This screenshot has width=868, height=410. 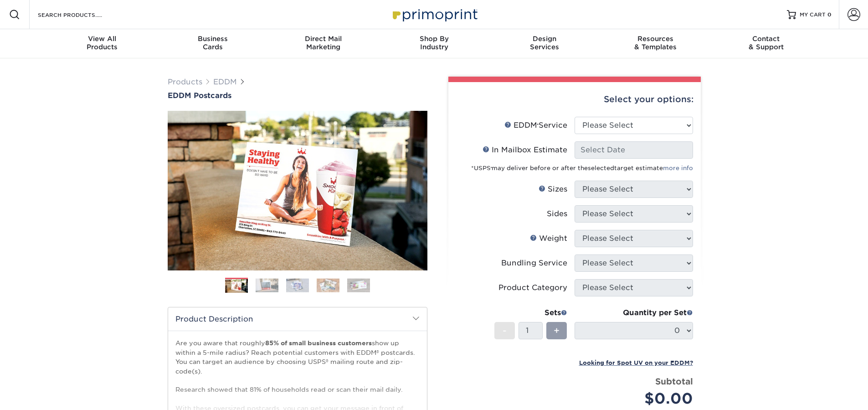 What do you see at coordinates (323, 44) in the screenshot?
I see `a: Direct MailMarketing` at bounding box center [323, 44].